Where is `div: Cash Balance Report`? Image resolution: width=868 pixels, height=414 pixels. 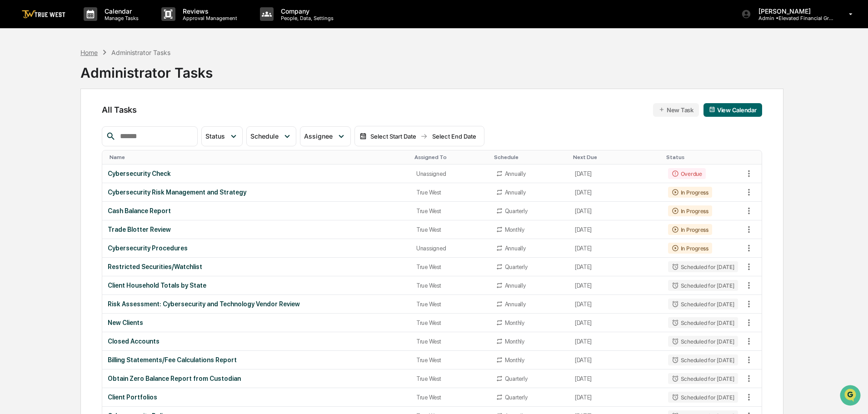 div: Cash Balance Report is located at coordinates (256, 211).